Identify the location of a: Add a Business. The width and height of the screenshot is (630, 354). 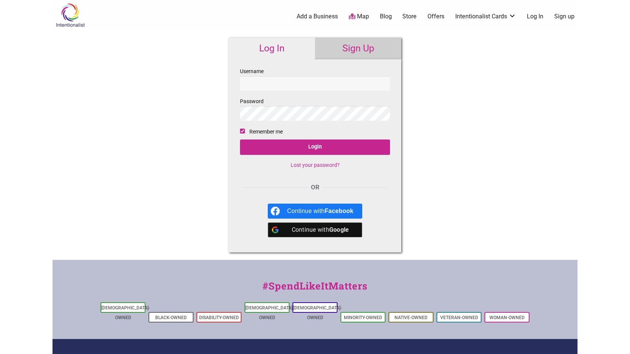
(317, 17).